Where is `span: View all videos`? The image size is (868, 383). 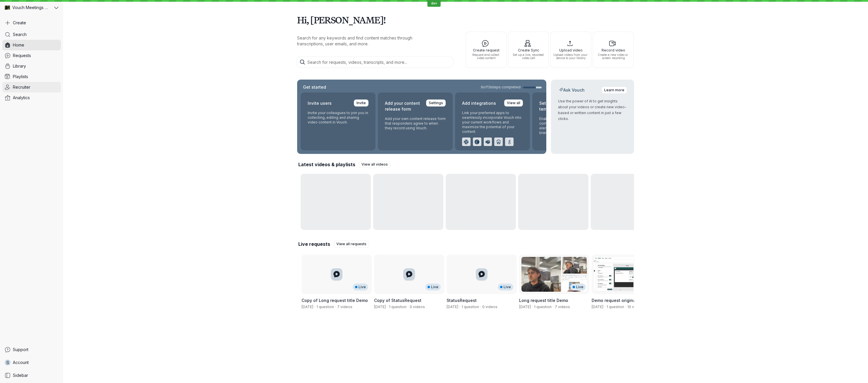
span: View all videos is located at coordinates (375, 165).